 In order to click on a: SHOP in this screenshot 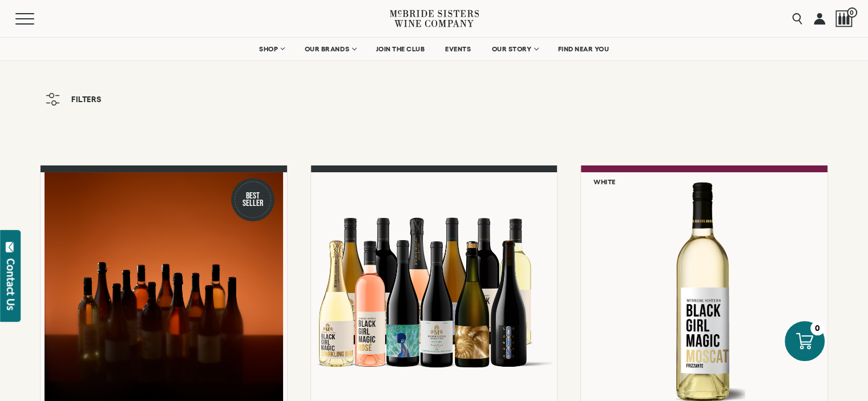, I will do `click(272, 49)`.